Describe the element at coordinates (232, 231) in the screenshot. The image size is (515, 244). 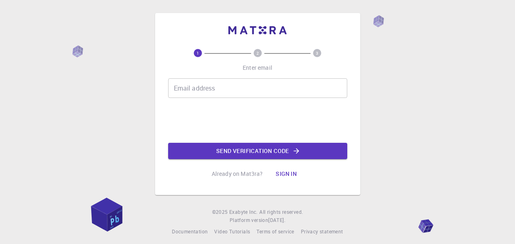
I see `span: Video Tutorials` at that location.